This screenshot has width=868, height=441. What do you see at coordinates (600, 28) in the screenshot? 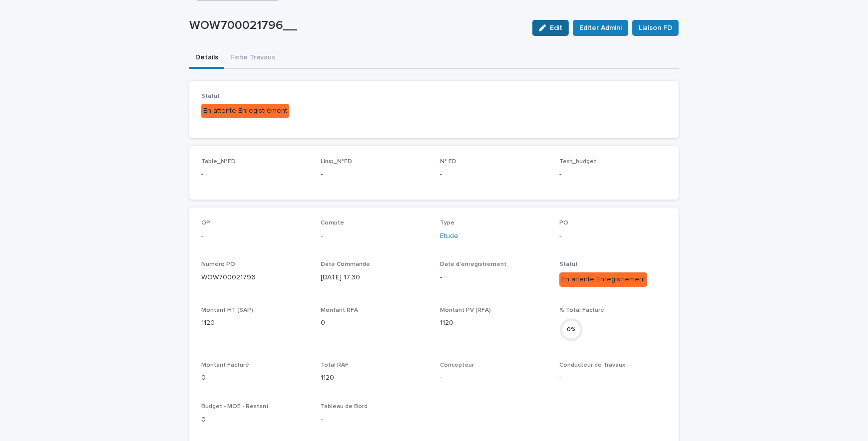
I see `span: Editer Admini` at bounding box center [600, 28].